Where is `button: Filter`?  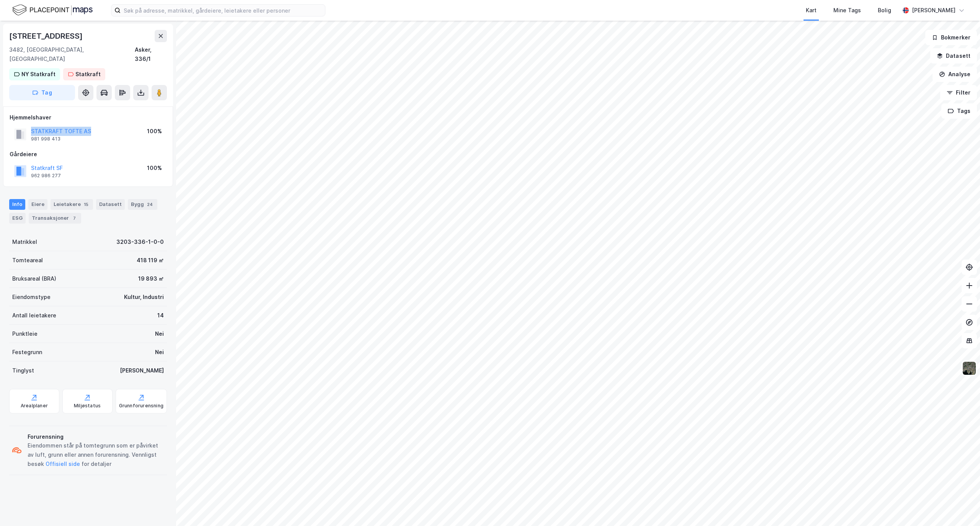
button: Filter is located at coordinates (959, 93).